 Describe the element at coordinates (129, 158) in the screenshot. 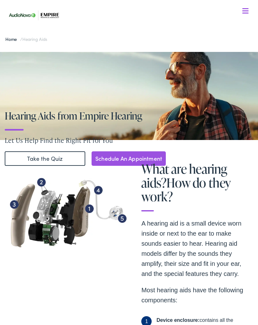

I see `a: Schedule An Appointment` at that location.